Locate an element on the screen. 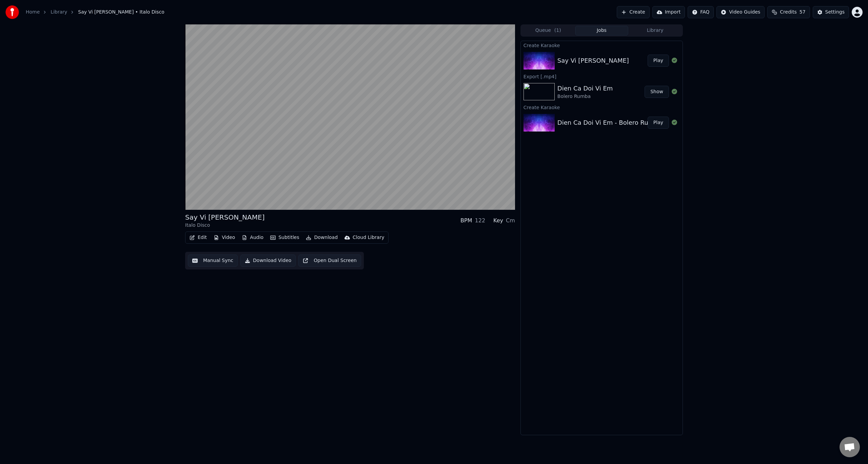 Image resolution: width=868 pixels, height=464 pixels. div: BPM is located at coordinates (466, 221).